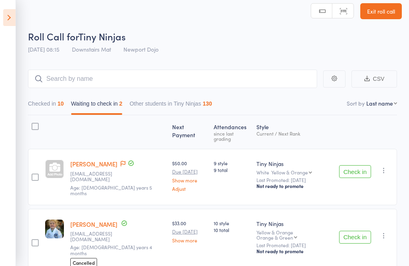 The width and height of the screenshot is (409, 266). Describe the element at coordinates (173, 79) in the screenshot. I see `input: Search by name` at that location.